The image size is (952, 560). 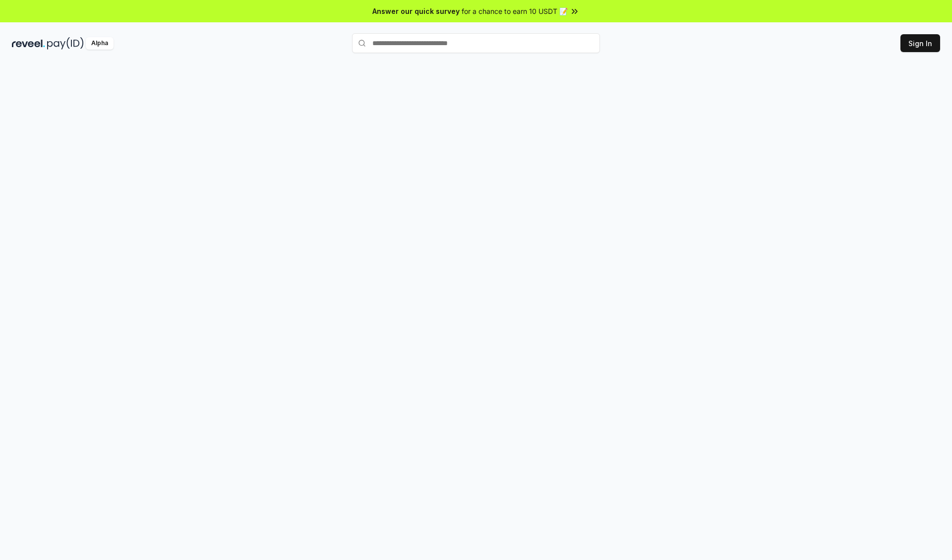 What do you see at coordinates (515, 11) in the screenshot?
I see `span: for a chance to earn 10 USDT 📝` at bounding box center [515, 11].